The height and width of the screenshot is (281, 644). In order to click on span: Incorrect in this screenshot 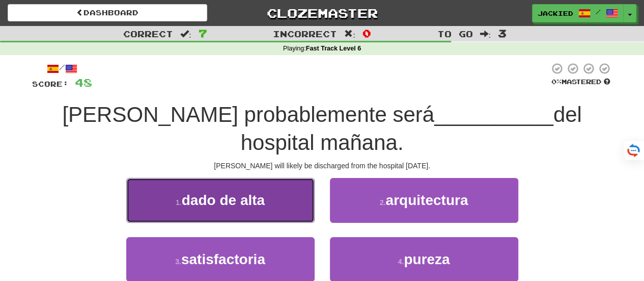, I will do `click(305, 33)`.